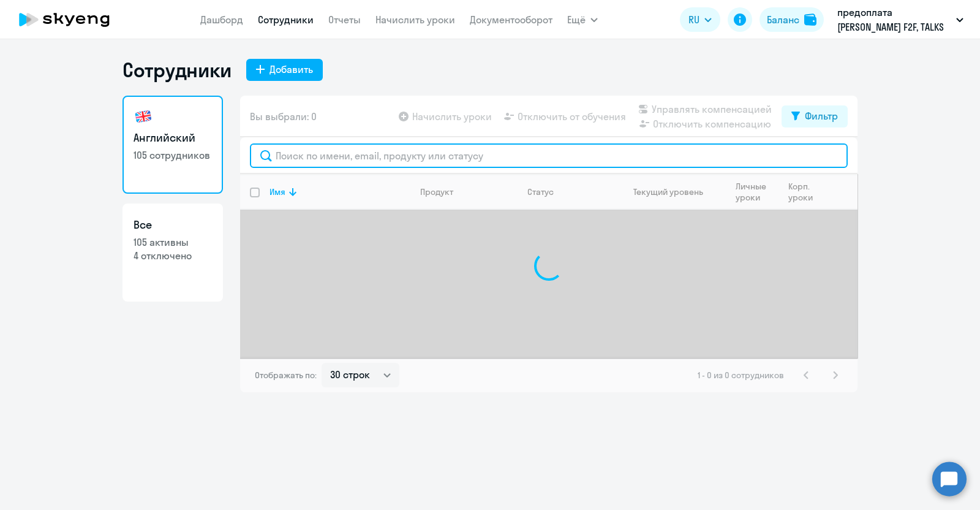 Image resolution: width=980 pixels, height=510 pixels. What do you see at coordinates (757, 192) in the screenshot?
I see `div: Личные уроки` at bounding box center [757, 192].